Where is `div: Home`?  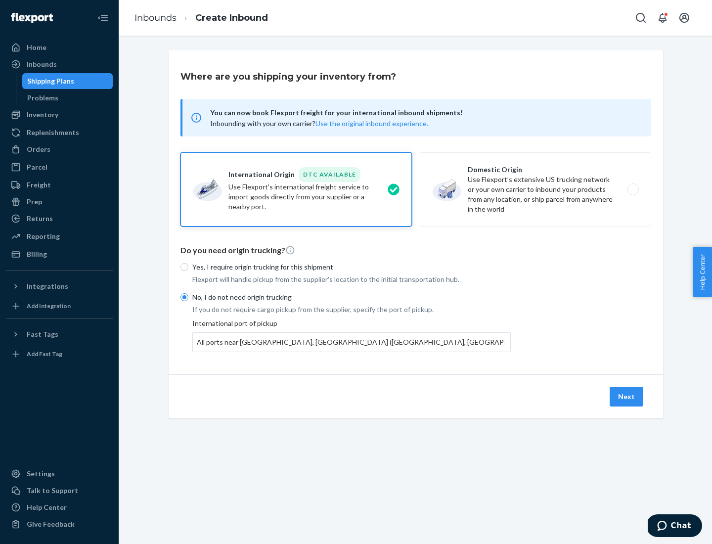 div: Home is located at coordinates (37, 47).